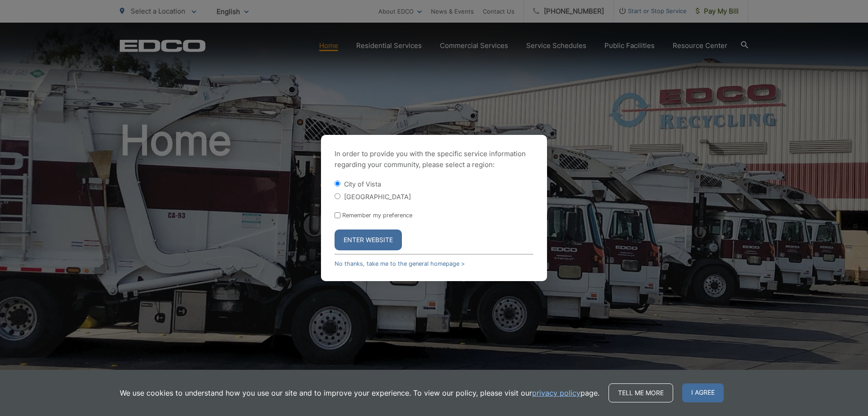 Image resolution: width=868 pixels, height=416 pixels. What do you see at coordinates (434, 159) in the screenshot?
I see `p: In order to provide you with the specific service information regarding your community, please se...` at bounding box center [434, 159].